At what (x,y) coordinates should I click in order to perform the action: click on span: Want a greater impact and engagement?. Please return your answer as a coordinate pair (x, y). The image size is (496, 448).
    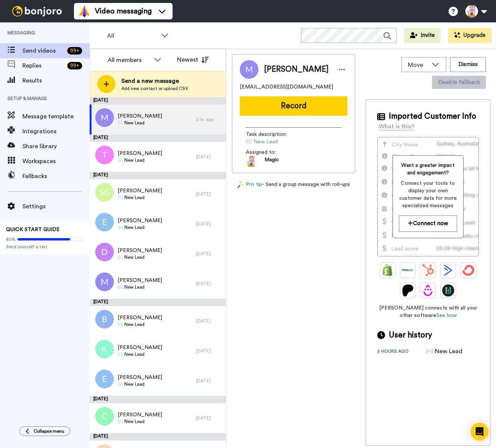
    Looking at the image, I should click on (428, 169).